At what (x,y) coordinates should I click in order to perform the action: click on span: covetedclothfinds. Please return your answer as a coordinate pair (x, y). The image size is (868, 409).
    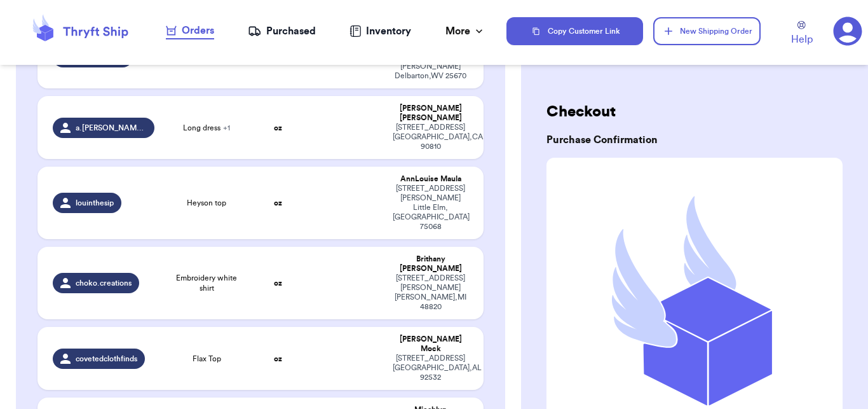
    Looking at the image, I should click on (106, 359).